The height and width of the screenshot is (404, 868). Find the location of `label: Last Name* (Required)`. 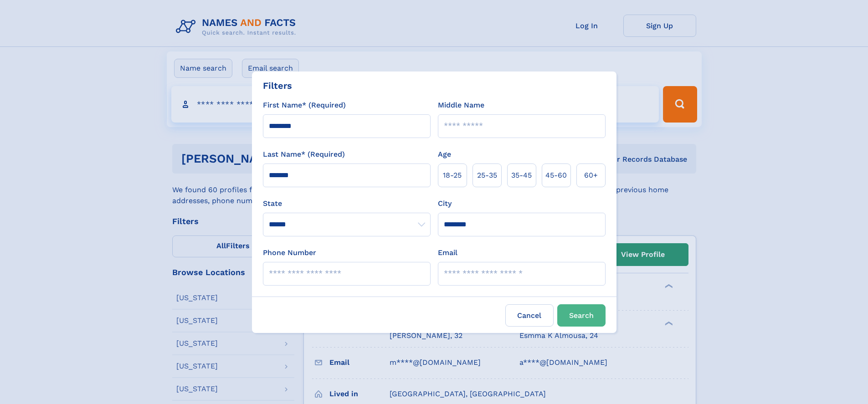

label: Last Name* (Required) is located at coordinates (304, 154).